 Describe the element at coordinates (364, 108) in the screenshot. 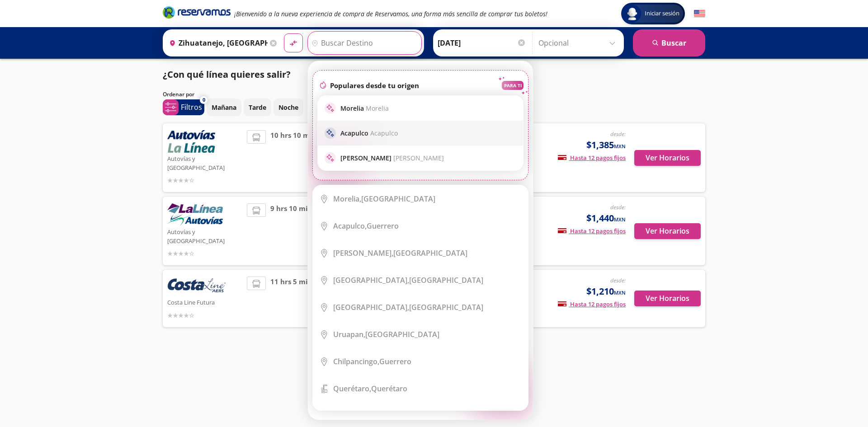

I see `p: Morelia` at that location.